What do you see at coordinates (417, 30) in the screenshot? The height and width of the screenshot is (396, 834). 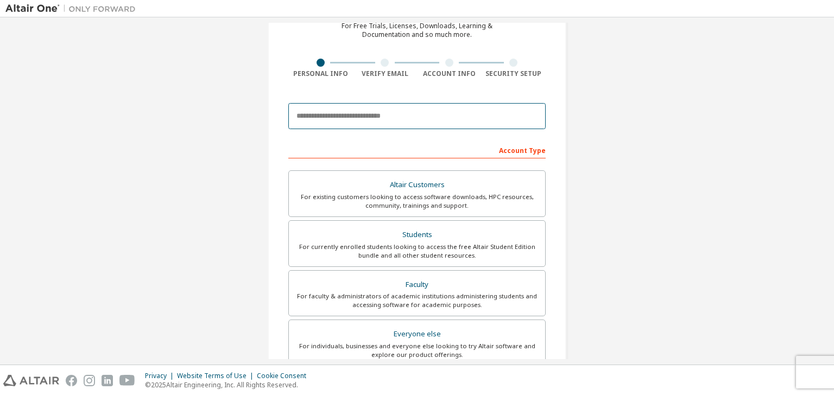 I see `div: For Free Trials, Licenses, Downloads, Learning & Documentation and so much more.` at bounding box center [417, 30].